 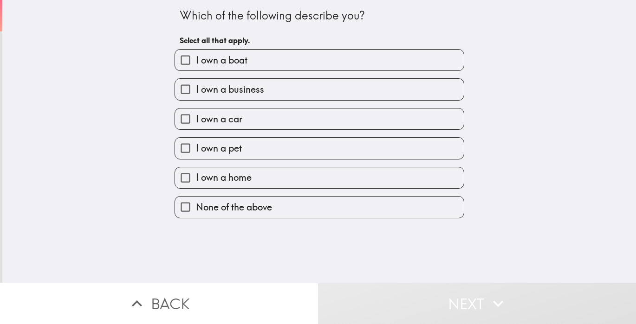 What do you see at coordinates (218, 148) in the screenshot?
I see `span: I own a pet` at bounding box center [218, 148].